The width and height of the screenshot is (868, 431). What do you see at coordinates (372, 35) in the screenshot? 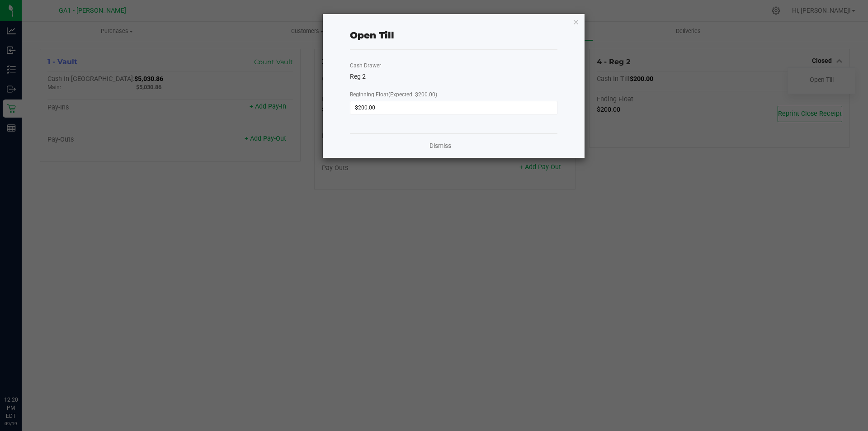
I see `div: Open Till` at bounding box center [372, 35].